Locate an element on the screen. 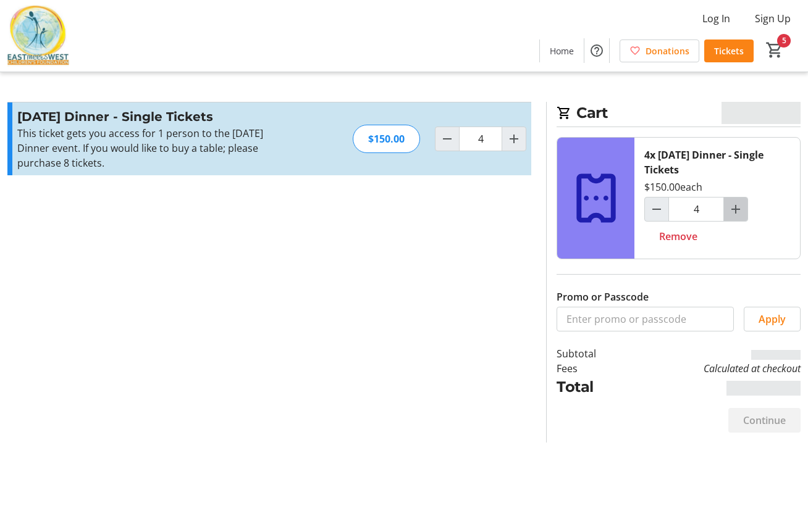  button: Sign Up is located at coordinates (773, 18).